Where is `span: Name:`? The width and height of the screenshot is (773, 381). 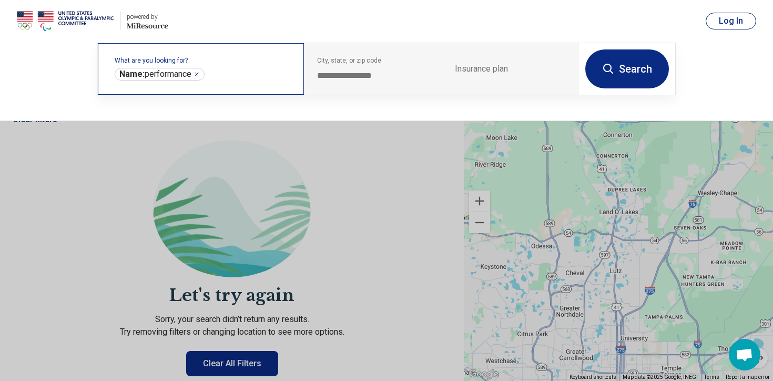 span: Name: is located at coordinates (132, 74).